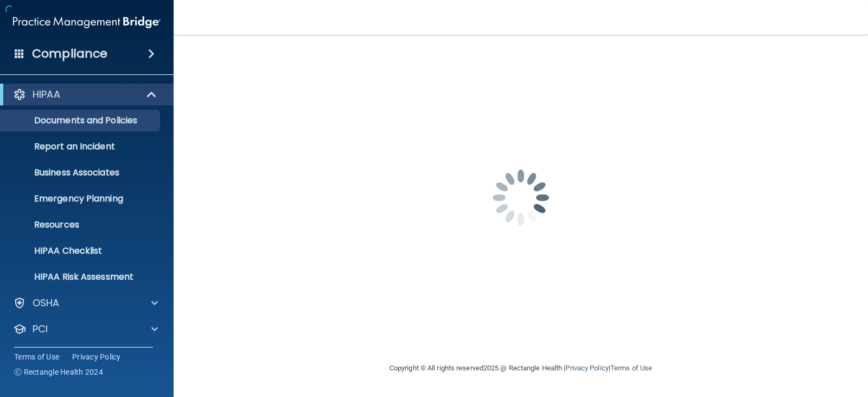  I want to click on p: HIPAA Risk Assessment, so click(80, 277).